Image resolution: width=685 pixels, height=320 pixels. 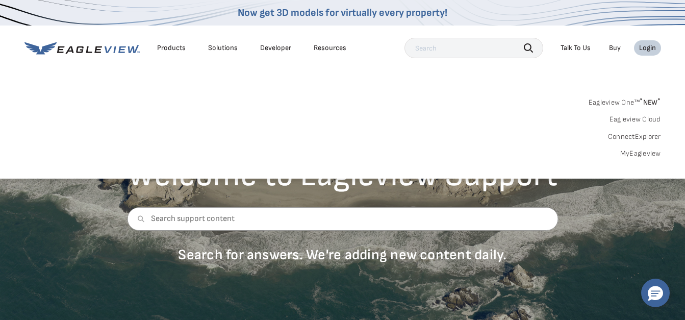 What do you see at coordinates (625, 100) in the screenshot?
I see `a: Eagleview One™*NEW*` at bounding box center [625, 100].